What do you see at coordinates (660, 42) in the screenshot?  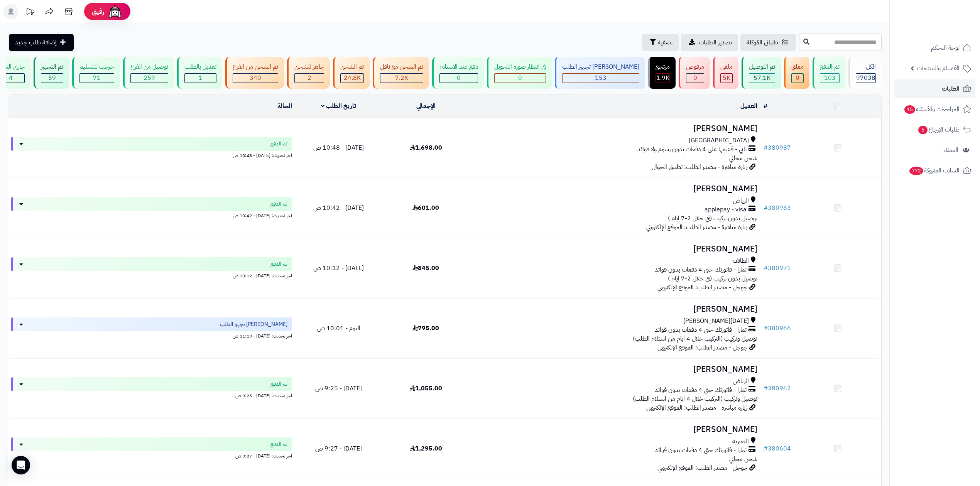 I see `button: تصفية` at bounding box center [660, 42].